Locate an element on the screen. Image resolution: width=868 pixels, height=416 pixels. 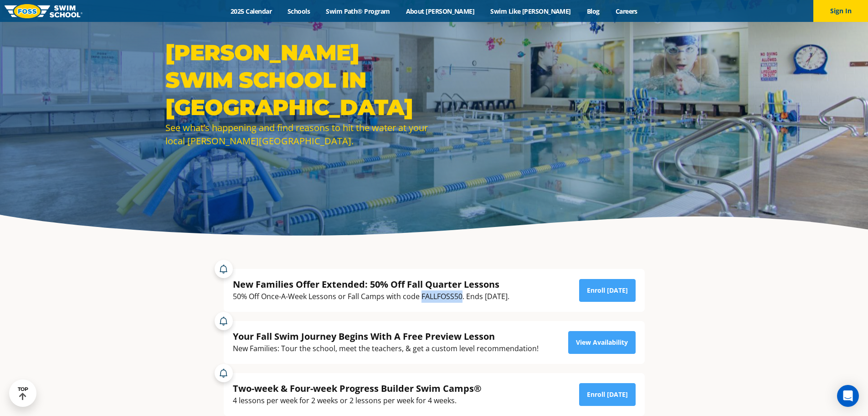
a: View Availability is located at coordinates (602, 342).